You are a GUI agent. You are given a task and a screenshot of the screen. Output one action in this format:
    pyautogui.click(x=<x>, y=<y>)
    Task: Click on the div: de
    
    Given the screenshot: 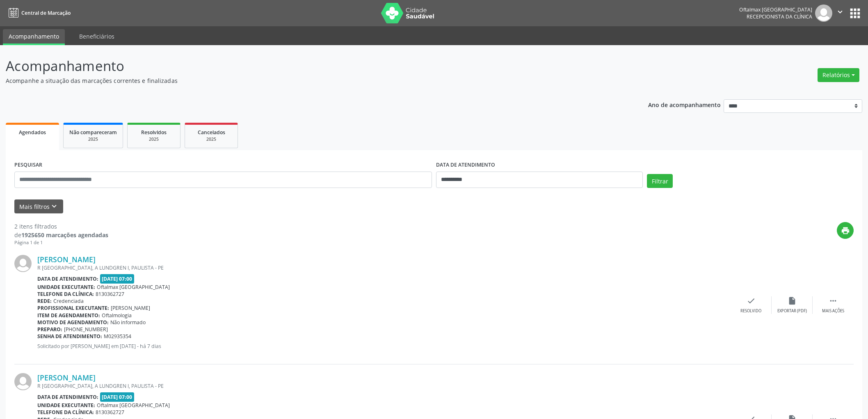 What is the action you would take?
    pyautogui.click(x=61, y=235)
    